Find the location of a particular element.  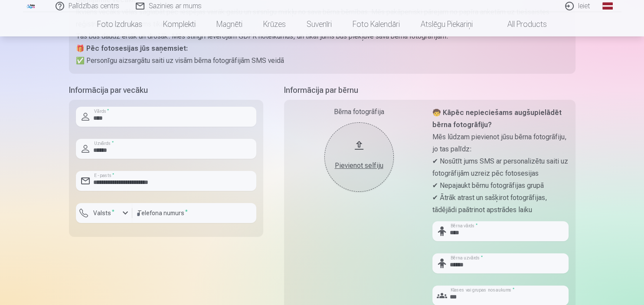

h5: Informācija par vecāku is located at coordinates (166, 90).